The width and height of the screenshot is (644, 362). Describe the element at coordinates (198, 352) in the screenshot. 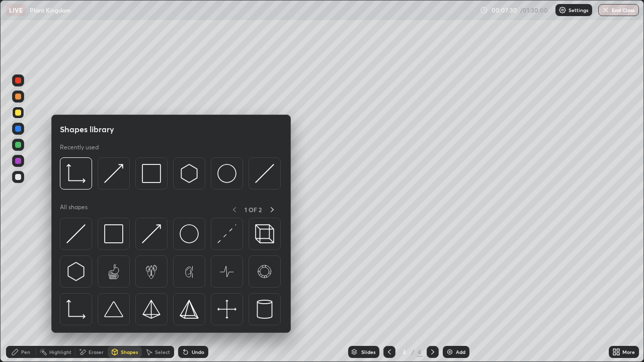

I see `div: Undo` at that location.